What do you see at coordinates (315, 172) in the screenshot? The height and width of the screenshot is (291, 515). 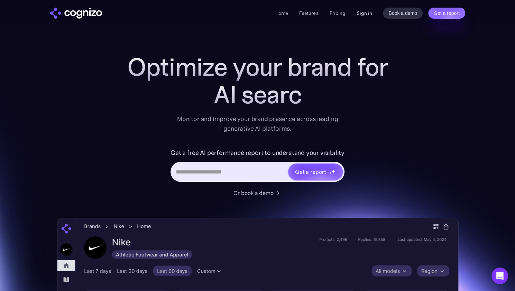 I see `a: Get a reportstarstarstar` at bounding box center [315, 172].